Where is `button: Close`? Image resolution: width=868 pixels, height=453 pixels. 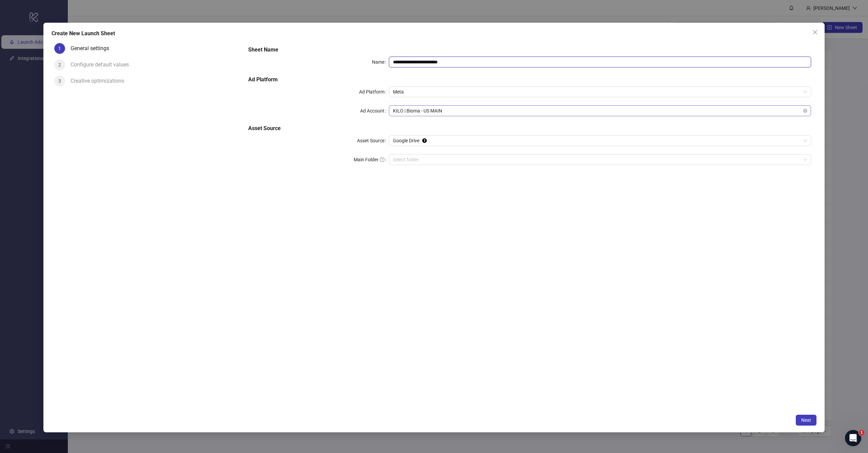
button: Close is located at coordinates (815, 32).